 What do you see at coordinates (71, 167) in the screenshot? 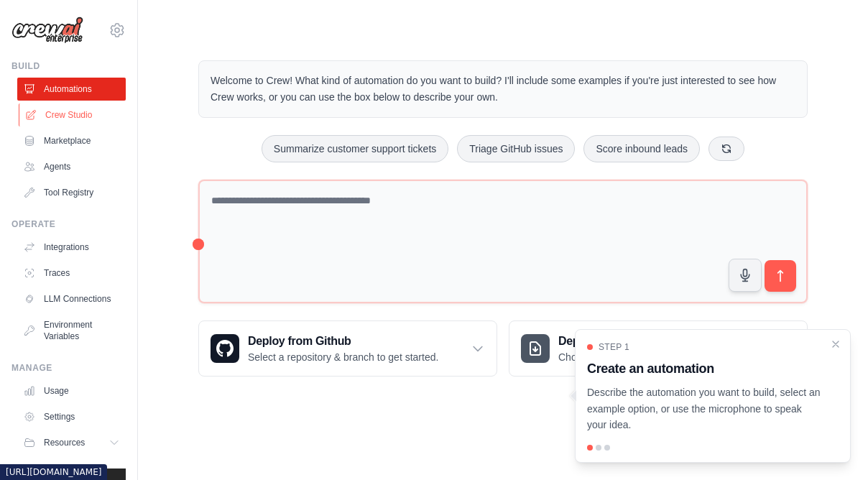
I see `a: Agents` at bounding box center [71, 167].